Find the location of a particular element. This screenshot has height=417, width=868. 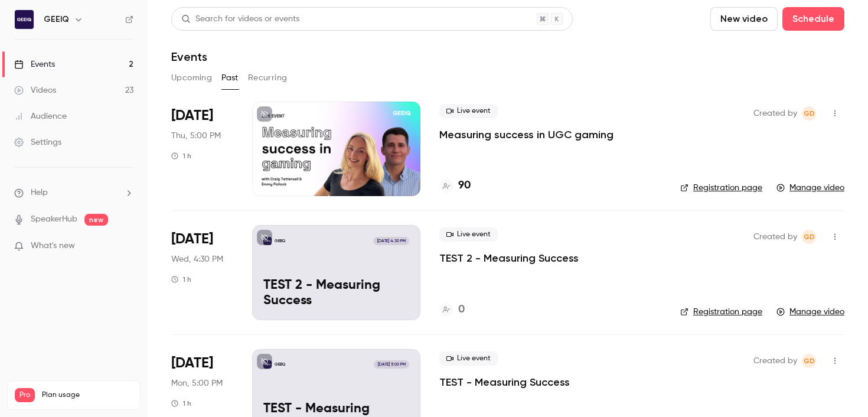

button: Recurring is located at coordinates (268, 78).